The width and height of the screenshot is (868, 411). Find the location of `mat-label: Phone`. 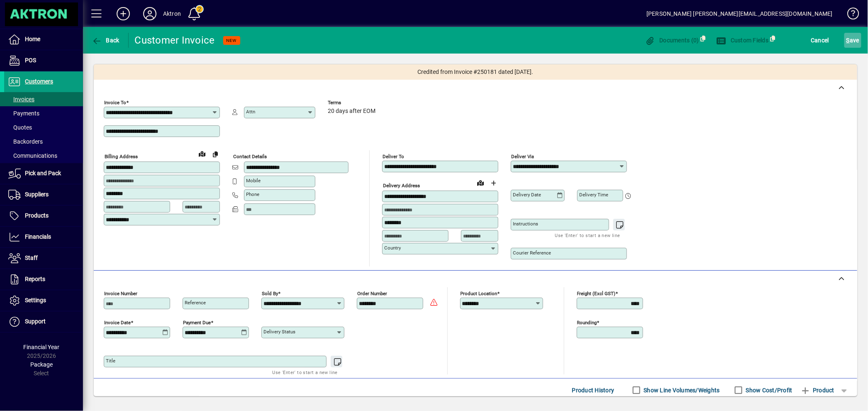

mat-label: Phone is located at coordinates (253, 194).